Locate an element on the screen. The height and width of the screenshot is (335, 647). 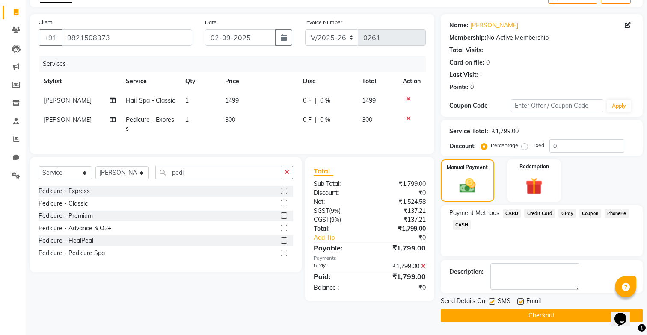
div: Pedicure - HealPeal is located at coordinates (66, 241).